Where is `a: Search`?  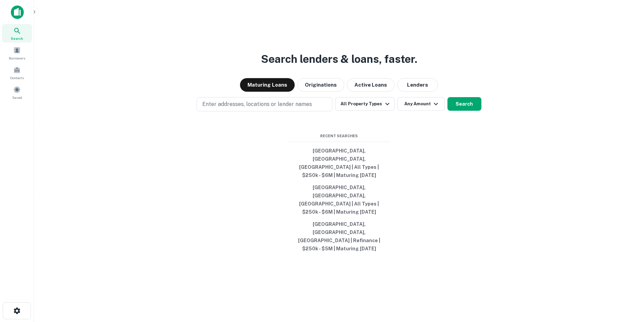 a: Search is located at coordinates (17, 33).